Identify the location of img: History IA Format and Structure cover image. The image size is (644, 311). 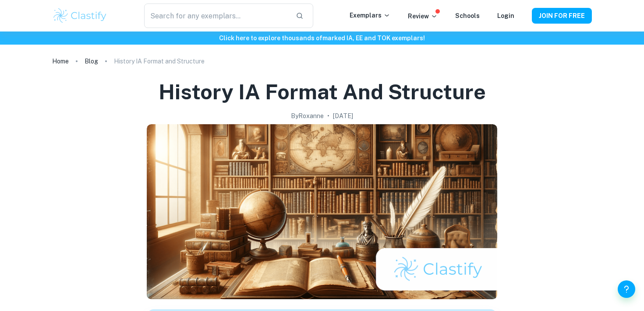
(322, 212).